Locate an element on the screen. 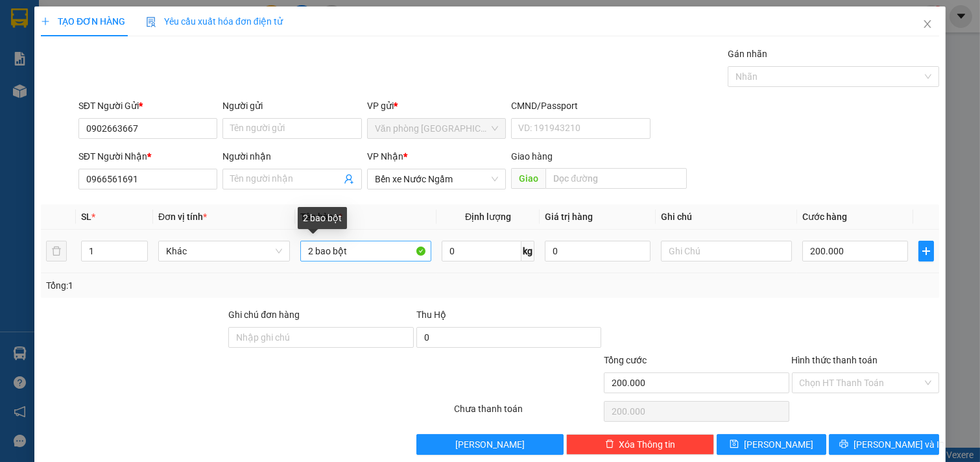  div: Người nhận is located at coordinates (292, 156).